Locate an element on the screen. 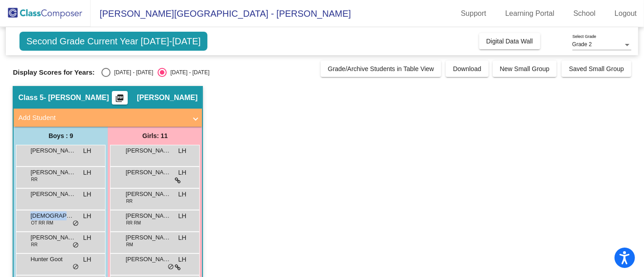 This screenshot has height=277, width=644. span: Download is located at coordinates (467, 69).